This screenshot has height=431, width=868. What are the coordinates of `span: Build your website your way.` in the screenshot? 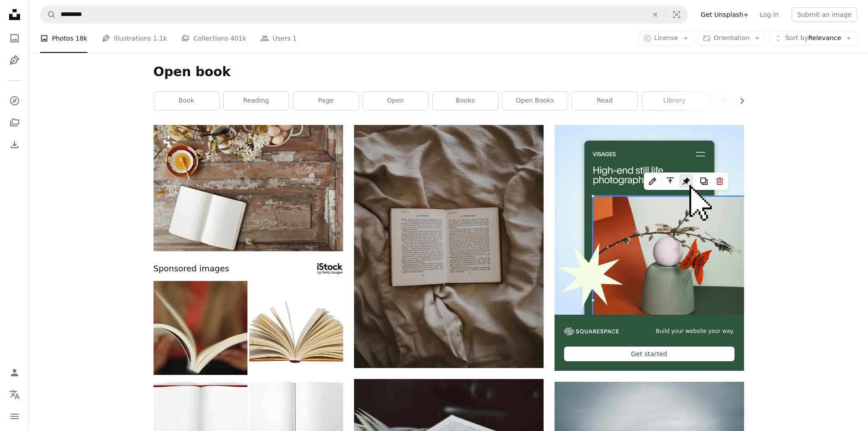 It's located at (695, 331).